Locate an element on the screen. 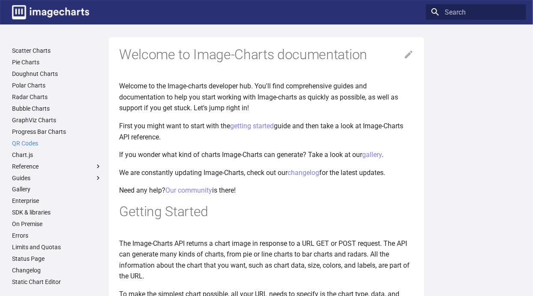 Image resolution: width=533 pixels, height=296 pixels. a: Pie Charts is located at coordinates (57, 62).